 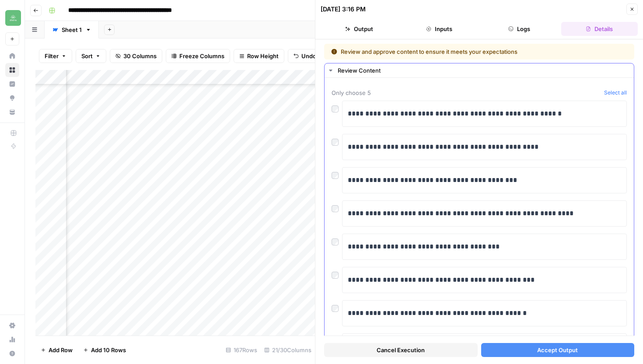 I want to click on button: Add 10 Rows, so click(x=104, y=350).